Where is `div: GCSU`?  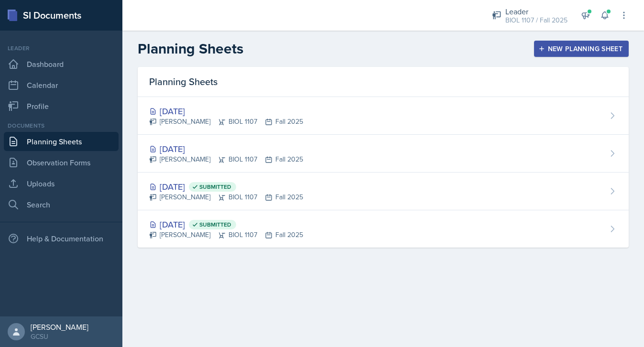
div: GCSU is located at coordinates (59, 336).